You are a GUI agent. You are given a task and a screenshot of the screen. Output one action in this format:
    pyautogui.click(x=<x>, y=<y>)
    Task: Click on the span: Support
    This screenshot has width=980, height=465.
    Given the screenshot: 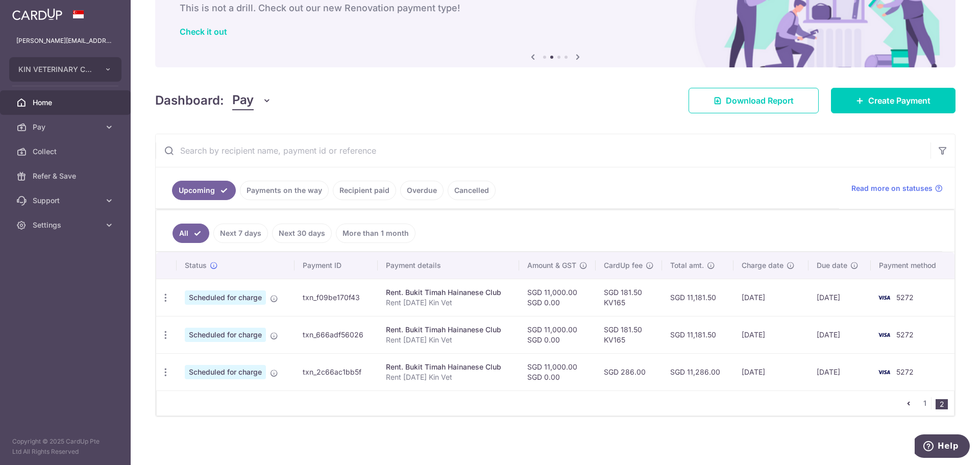 What is the action you would take?
    pyautogui.click(x=66, y=200)
    